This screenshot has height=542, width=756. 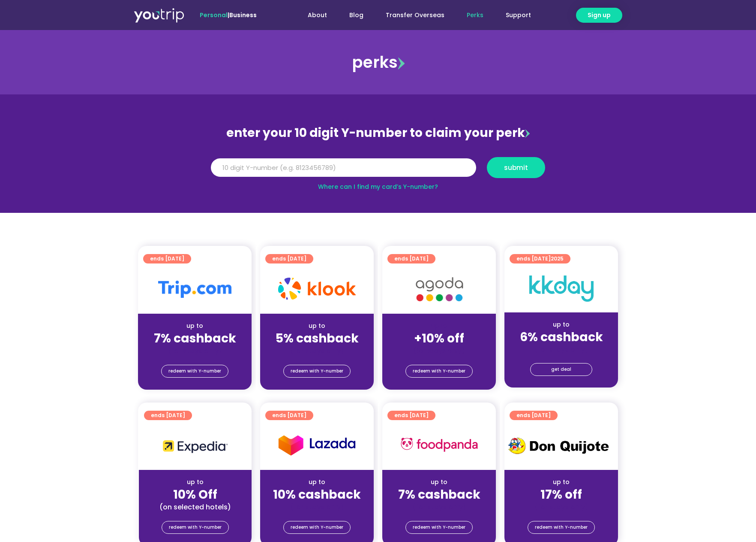 I want to click on a: Blog, so click(x=356, y=15).